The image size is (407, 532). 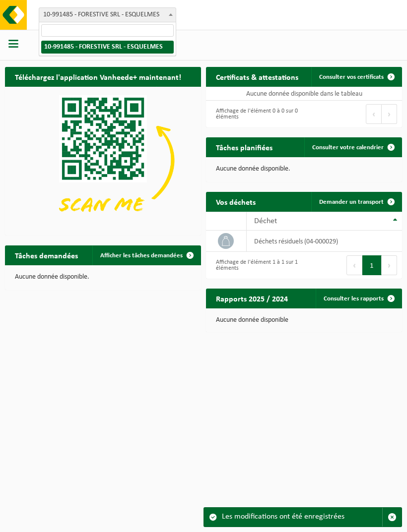 I want to click on p: Aucune donnée disponible, so click(x=304, y=320).